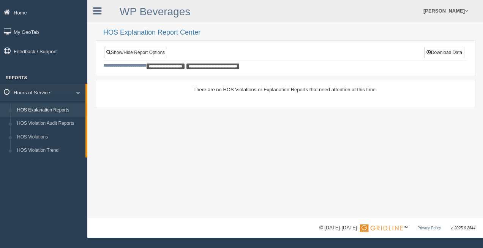  What do you see at coordinates (463, 228) in the screenshot?
I see `span: v. 2025.6.2844` at bounding box center [463, 228].